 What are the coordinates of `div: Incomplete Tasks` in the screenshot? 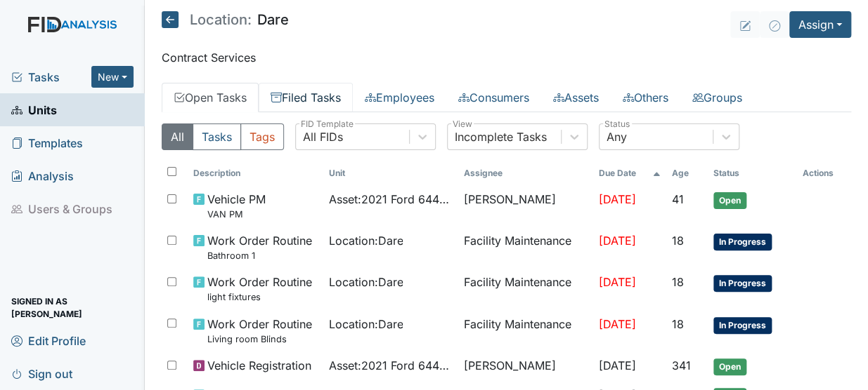 It's located at (500, 137).